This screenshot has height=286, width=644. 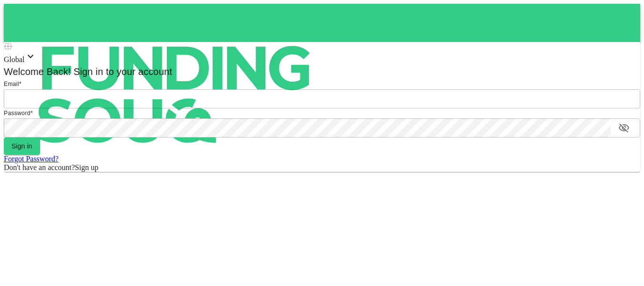 What do you see at coordinates (322, 99) in the screenshot?
I see `div: email` at bounding box center [322, 99].